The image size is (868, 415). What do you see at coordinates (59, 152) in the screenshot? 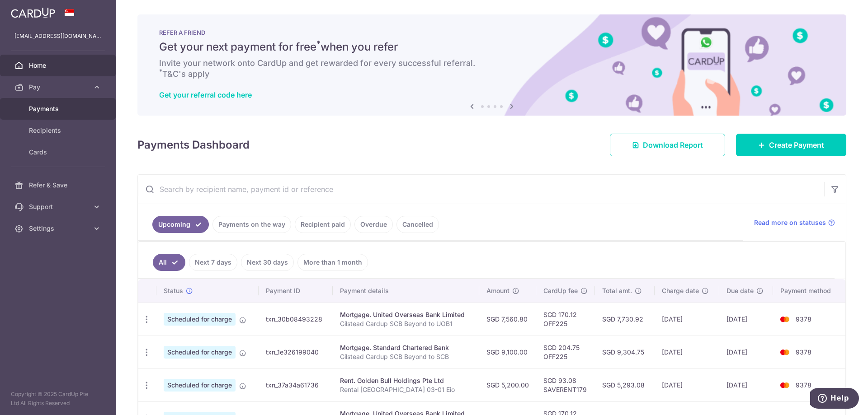
I see `span: Cards` at bounding box center [59, 152].